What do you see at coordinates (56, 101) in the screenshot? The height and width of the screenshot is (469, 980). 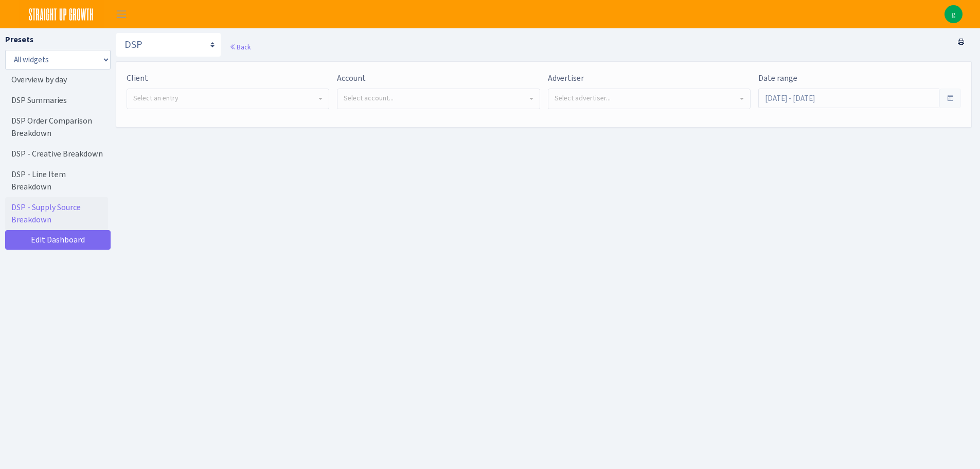 I see `a: DSP Summaries` at bounding box center [56, 101].